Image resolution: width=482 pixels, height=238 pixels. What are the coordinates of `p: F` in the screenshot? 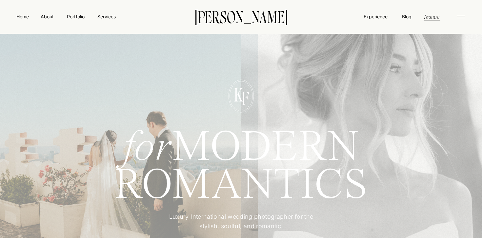 It's located at (245, 97).